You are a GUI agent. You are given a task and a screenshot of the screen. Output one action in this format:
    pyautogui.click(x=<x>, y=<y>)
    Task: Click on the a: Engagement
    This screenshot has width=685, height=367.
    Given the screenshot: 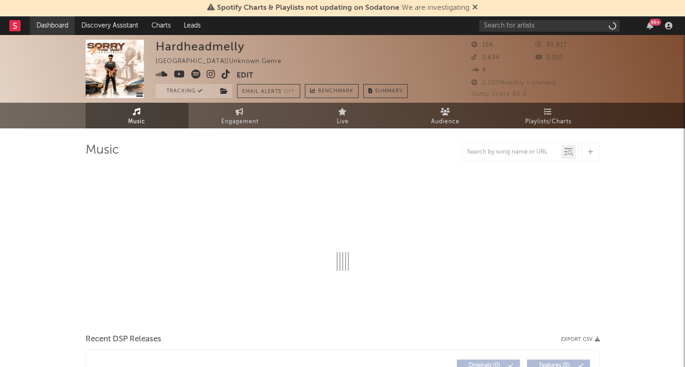 What is the action you would take?
    pyautogui.click(x=240, y=115)
    